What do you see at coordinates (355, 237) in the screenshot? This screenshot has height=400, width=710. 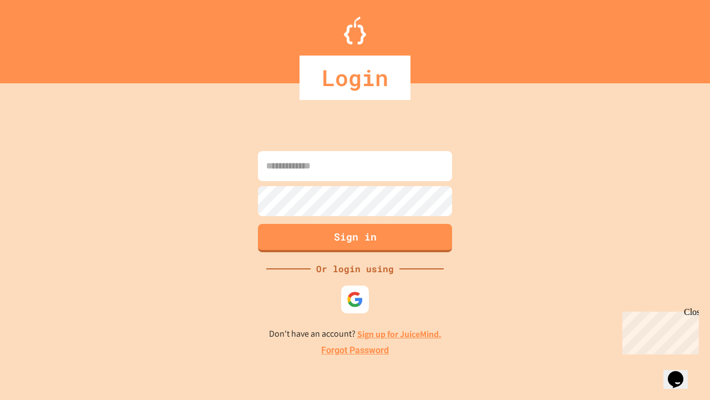 I see `button: Sign in` at bounding box center [355, 237].